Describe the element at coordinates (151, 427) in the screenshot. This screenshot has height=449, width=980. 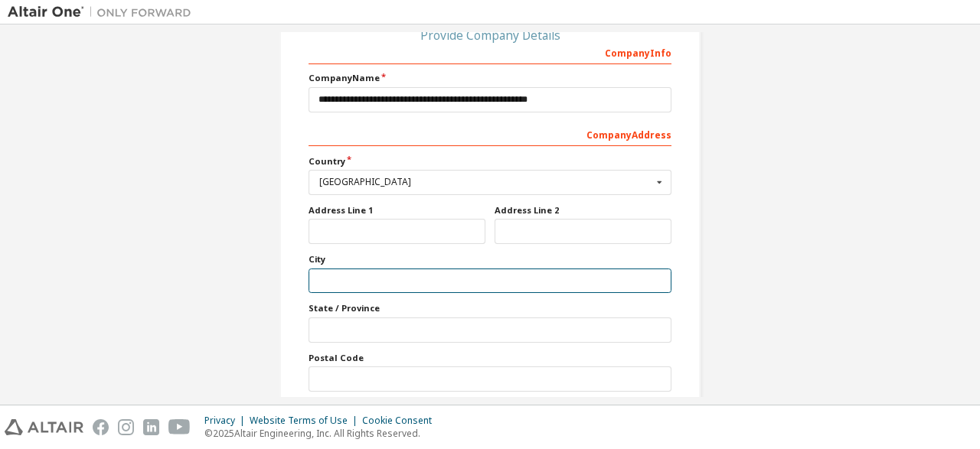
I see `img: linkedin.svg` at that location.